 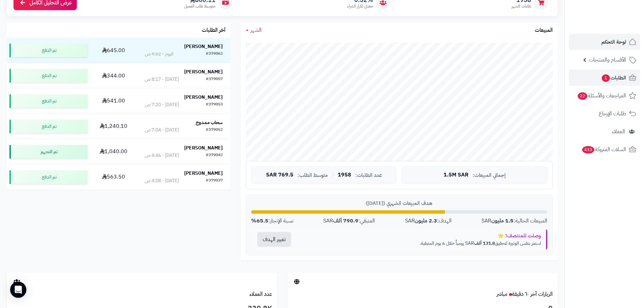 I want to click on button: تغيير الهدف, so click(x=274, y=239).